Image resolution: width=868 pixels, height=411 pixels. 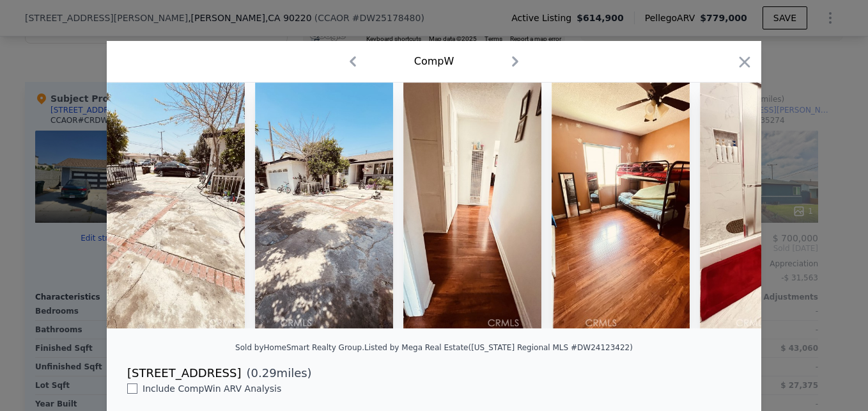 I want to click on div: Comp W, so click(x=434, y=61).